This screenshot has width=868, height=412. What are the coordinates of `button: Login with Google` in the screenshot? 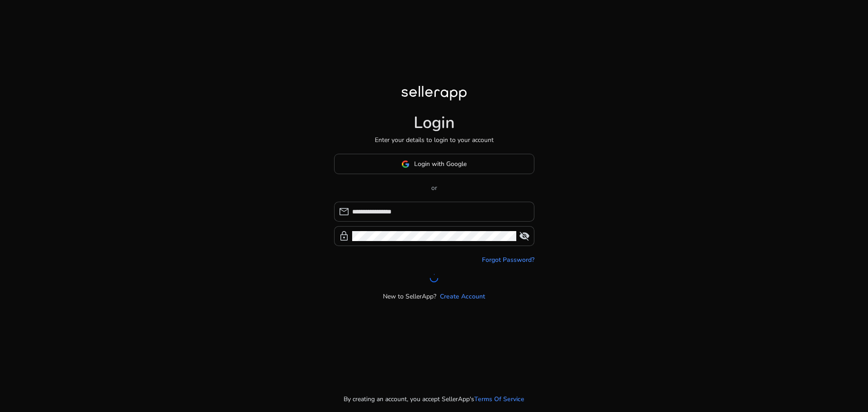 It's located at (434, 164).